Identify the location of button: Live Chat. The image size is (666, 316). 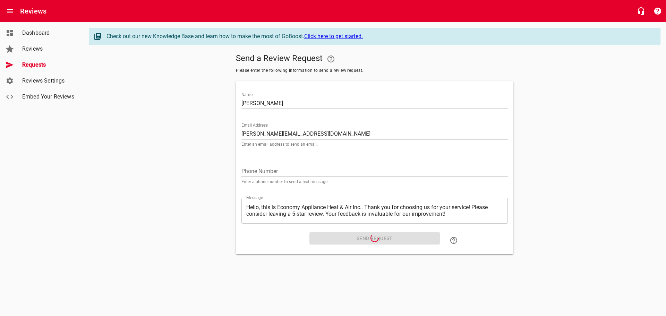
(641, 11).